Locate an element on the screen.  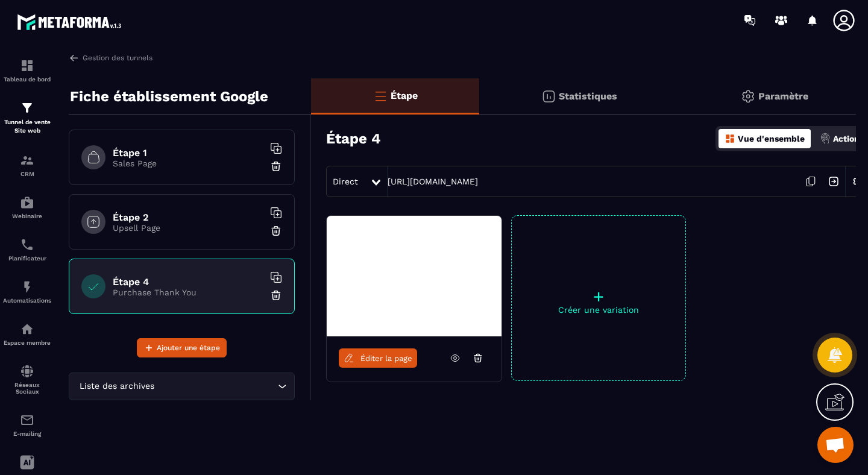
a: formationformationTunnel de vente Site web is located at coordinates (27, 118).